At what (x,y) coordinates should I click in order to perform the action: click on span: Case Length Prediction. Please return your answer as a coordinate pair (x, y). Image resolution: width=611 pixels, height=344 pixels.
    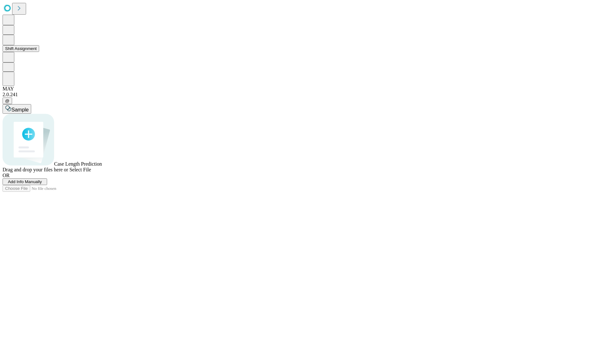
    Looking at the image, I should click on (78, 164).